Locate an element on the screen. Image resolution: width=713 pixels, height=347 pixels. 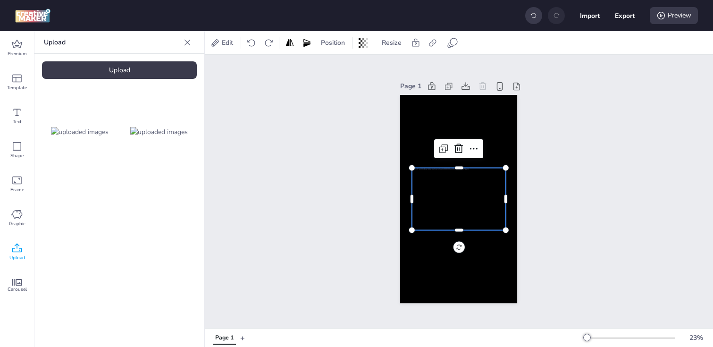
span: Template is located at coordinates (17, 88).